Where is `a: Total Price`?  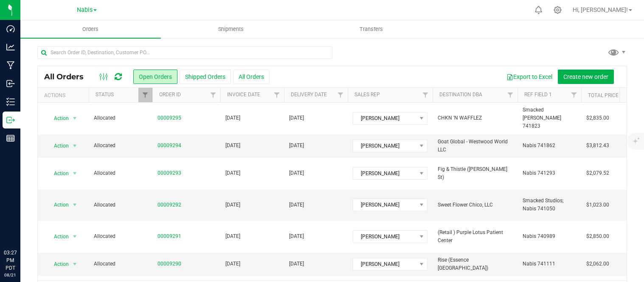 a: Total Price is located at coordinates (603, 95).